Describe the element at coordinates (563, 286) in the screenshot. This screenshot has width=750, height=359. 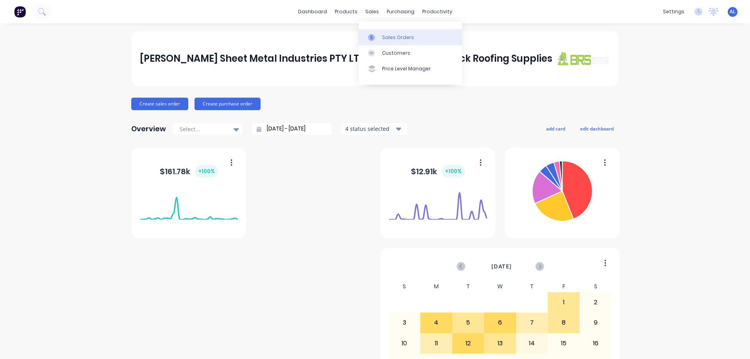
I see `div: F` at that location.